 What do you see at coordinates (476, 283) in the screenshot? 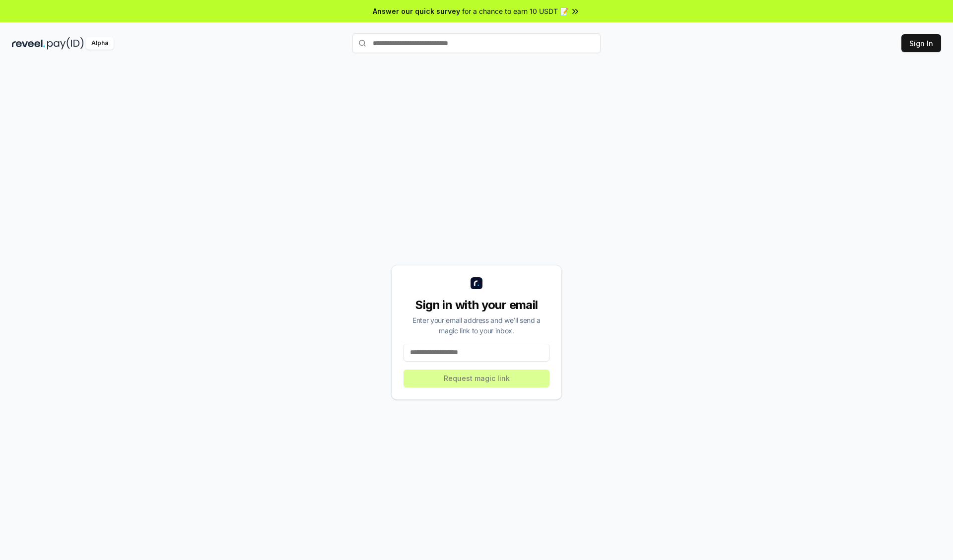
I see `img: logo_small` at bounding box center [476, 283].